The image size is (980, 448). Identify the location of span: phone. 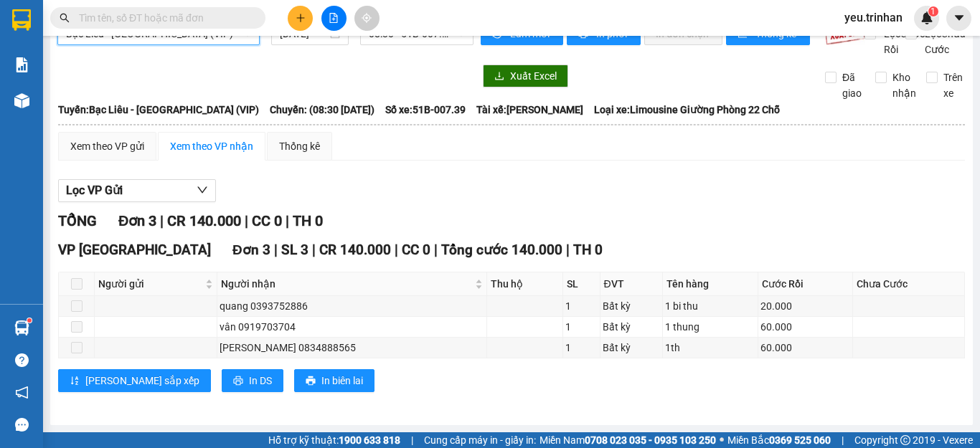
(88, 76).